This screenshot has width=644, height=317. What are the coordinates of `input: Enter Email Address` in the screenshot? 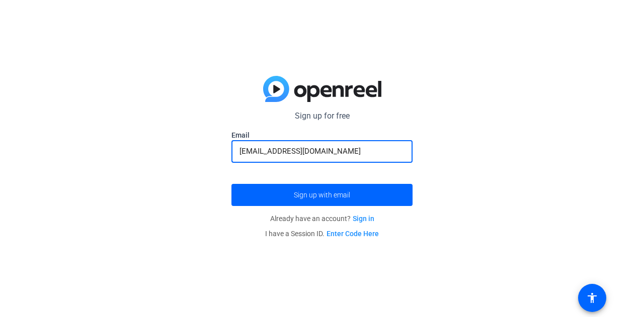 It's located at (322, 151).